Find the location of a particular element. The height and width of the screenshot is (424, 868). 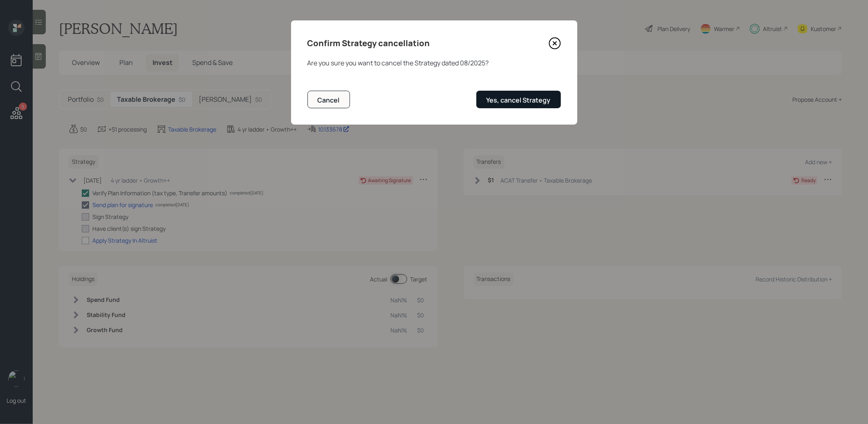

div: Yes, cancel Strategy is located at coordinates (519, 100).